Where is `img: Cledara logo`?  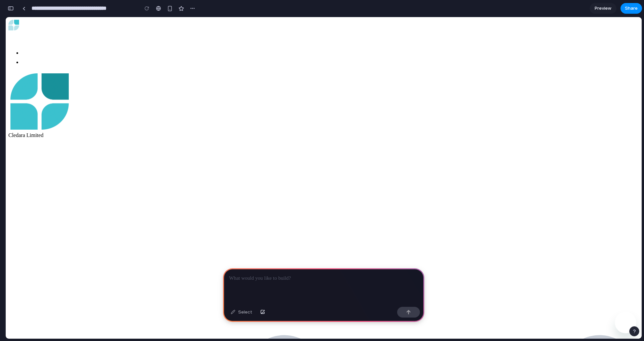
img: Cledara logo is located at coordinates (8, 8).